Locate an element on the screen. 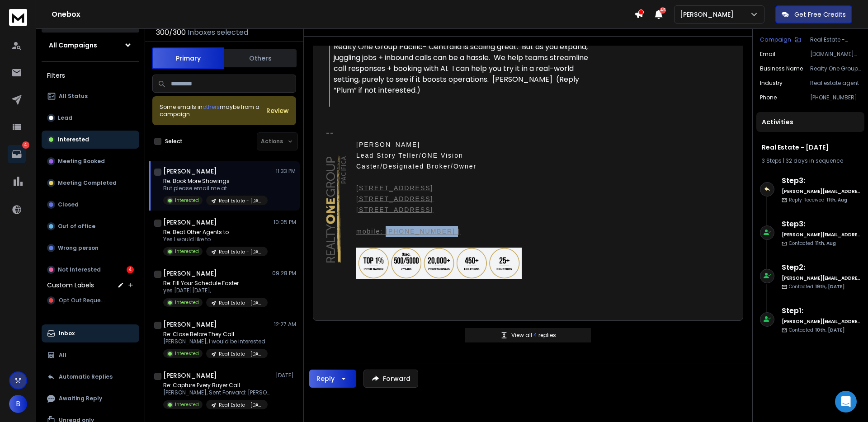  p: Re: Beat Other Agents to is located at coordinates (215, 232).